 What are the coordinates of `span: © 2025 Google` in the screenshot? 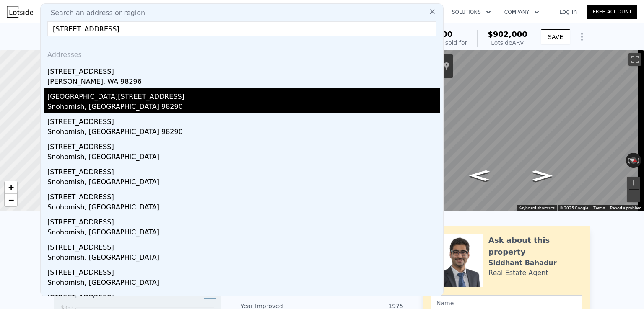 It's located at (574, 208).